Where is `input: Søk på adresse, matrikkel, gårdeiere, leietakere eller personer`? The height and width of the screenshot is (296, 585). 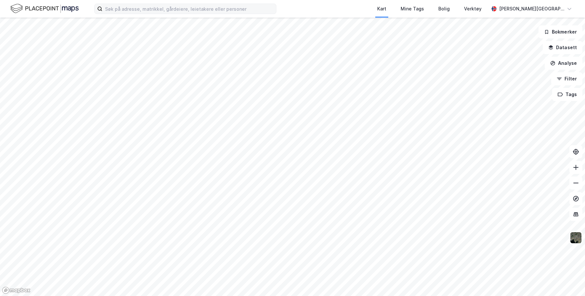 input: Søk på adresse, matrikkel, gårdeiere, leietakere eller personer is located at coordinates (189, 9).